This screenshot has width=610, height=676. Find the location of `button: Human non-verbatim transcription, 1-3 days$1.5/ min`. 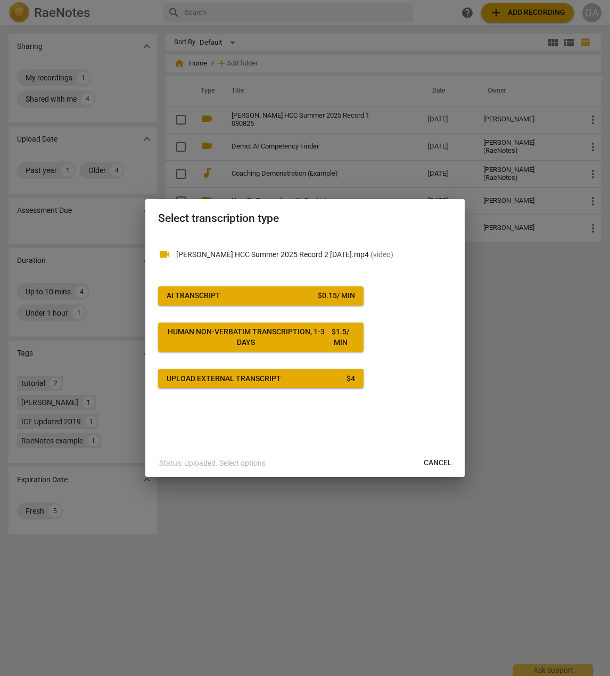

button: Human non-verbatim transcription, 1-3 days$1.5/ min is located at coordinates (261, 337).